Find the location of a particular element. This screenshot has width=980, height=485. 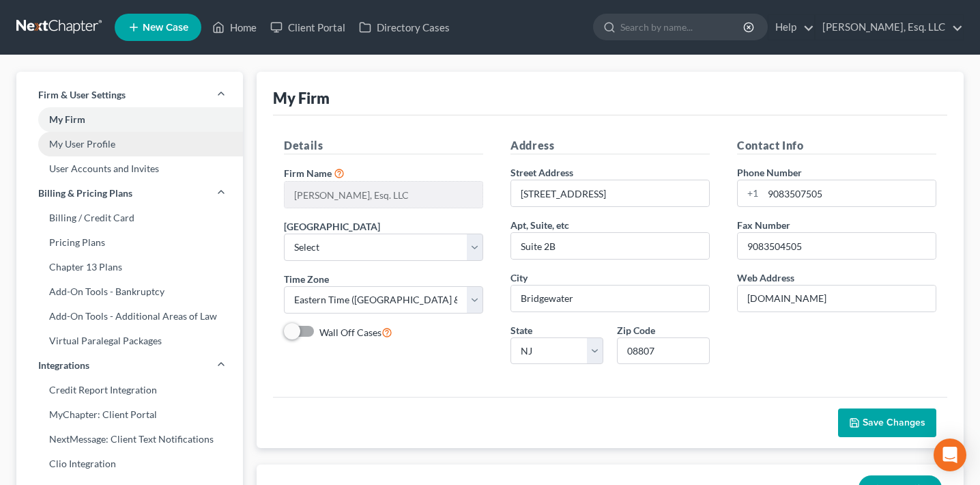

a: Virtual Paralegal Packages is located at coordinates (130, 341).